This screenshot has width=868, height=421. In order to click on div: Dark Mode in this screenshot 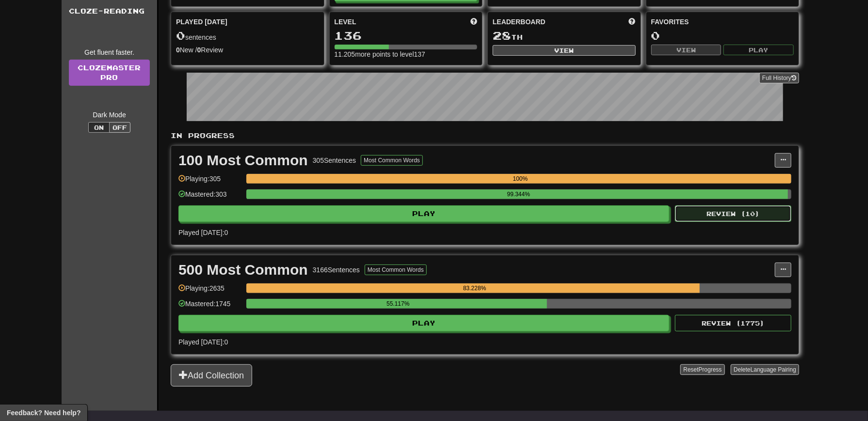, I will do `click(109, 115)`.